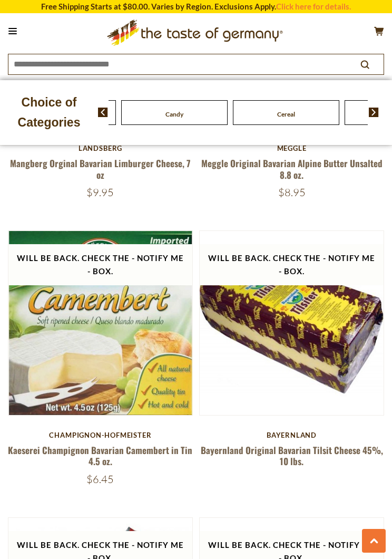  I want to click on span: $9.95, so click(100, 192).